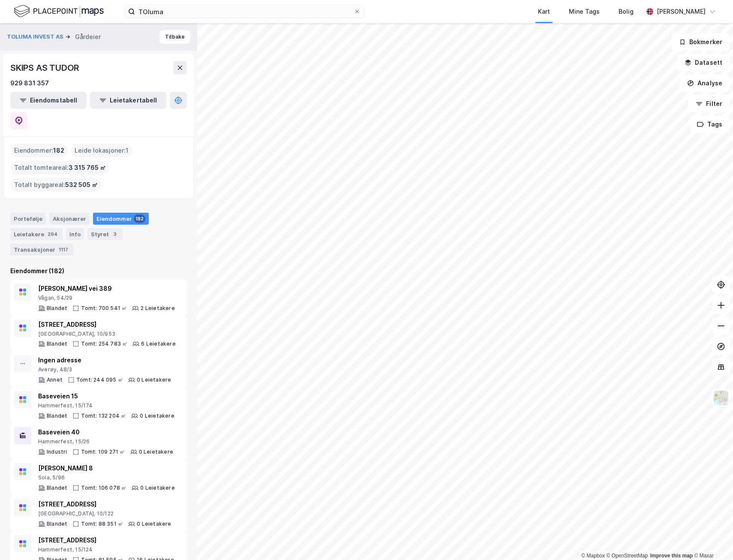 The width and height of the screenshot is (733, 560). I want to click on div: Ingen adresse, so click(105, 360).